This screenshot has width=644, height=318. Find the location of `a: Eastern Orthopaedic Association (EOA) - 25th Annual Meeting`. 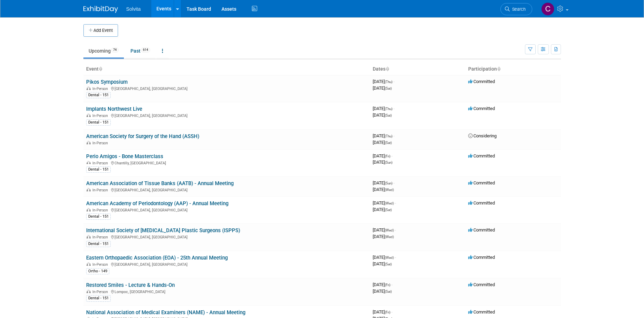

a: Eastern Orthopaedic Association (EOA) - 25th Annual Meeting is located at coordinates (157, 258).